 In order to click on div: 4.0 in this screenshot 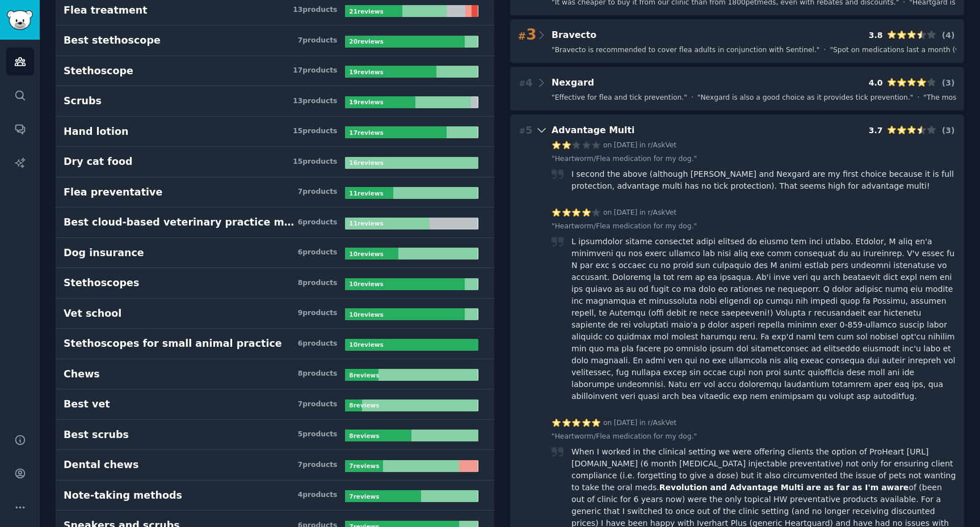, I will do `click(875, 83)`.